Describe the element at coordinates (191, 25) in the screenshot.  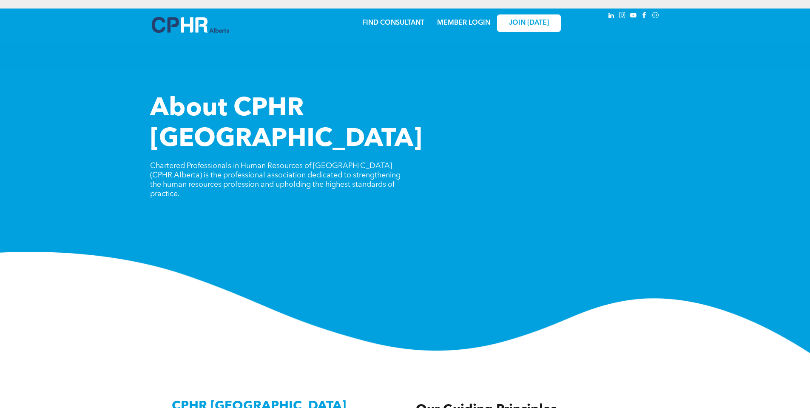
I see `img: A blue and white logo for cp alberta` at that location.